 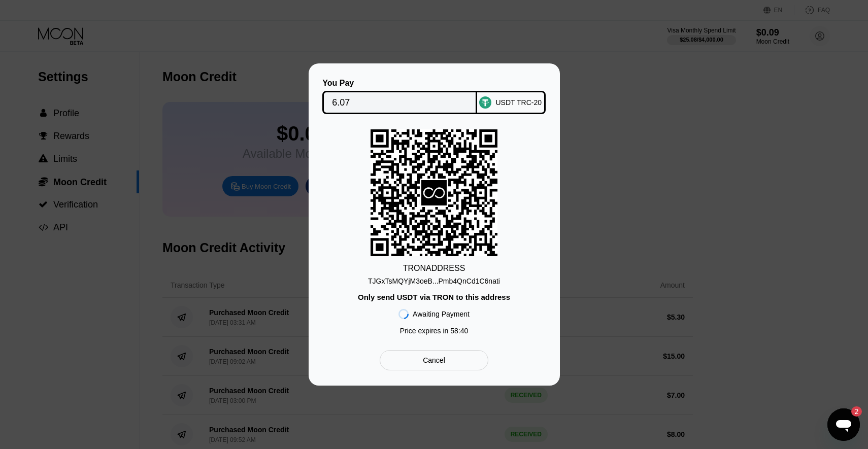 What do you see at coordinates (441, 315) in the screenshot?
I see `div: Awaiting Payment` at bounding box center [441, 315].